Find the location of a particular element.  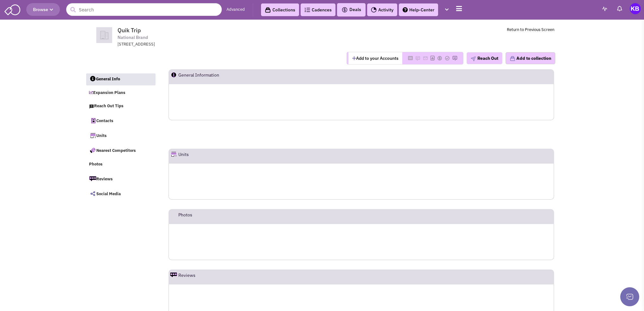

span: Quik Trip is located at coordinates (129, 30).